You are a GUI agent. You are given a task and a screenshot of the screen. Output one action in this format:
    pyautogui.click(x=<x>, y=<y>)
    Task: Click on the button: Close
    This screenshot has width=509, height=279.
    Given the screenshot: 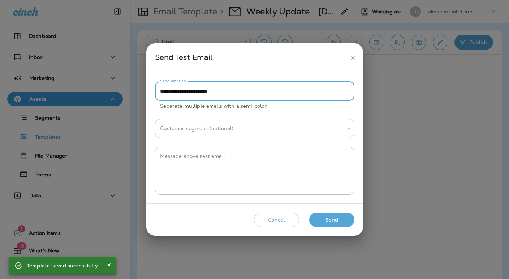 What is the action you would take?
    pyautogui.click(x=109, y=265)
    